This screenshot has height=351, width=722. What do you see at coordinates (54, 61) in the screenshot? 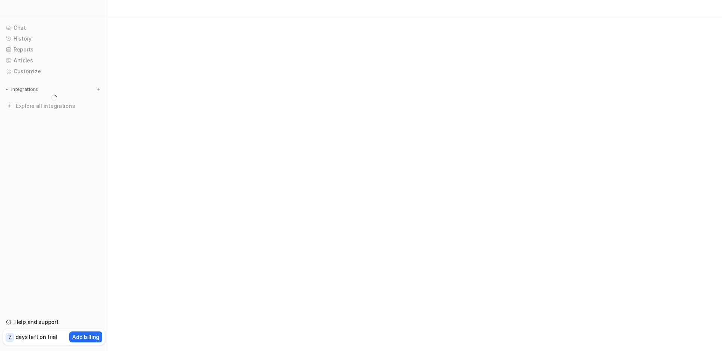
I see `a: Articles` at bounding box center [54, 61].